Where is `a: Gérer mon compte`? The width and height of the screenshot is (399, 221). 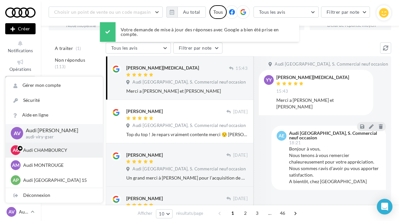 a: Gérer mon compte is located at coordinates (54, 85).